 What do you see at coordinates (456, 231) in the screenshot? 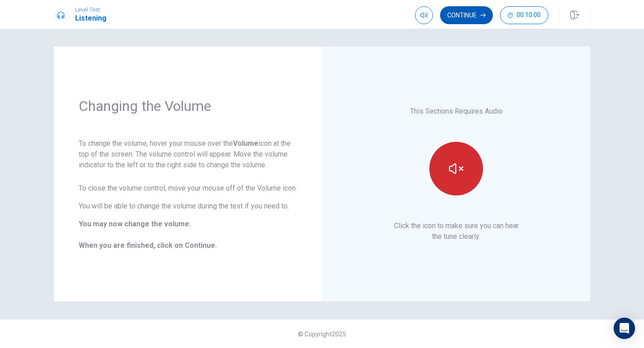
I see `p: Click the icon to make sure you can hear the tune clearly.` at bounding box center [456, 231].